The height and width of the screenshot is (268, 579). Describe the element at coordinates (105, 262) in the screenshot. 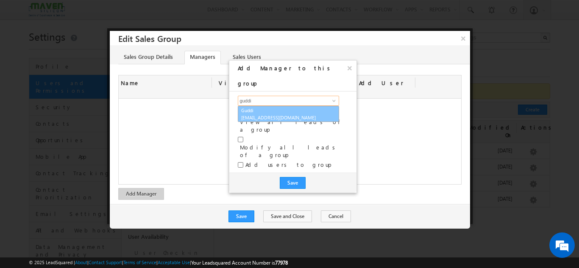

I see `a: Contact Support` at that location.